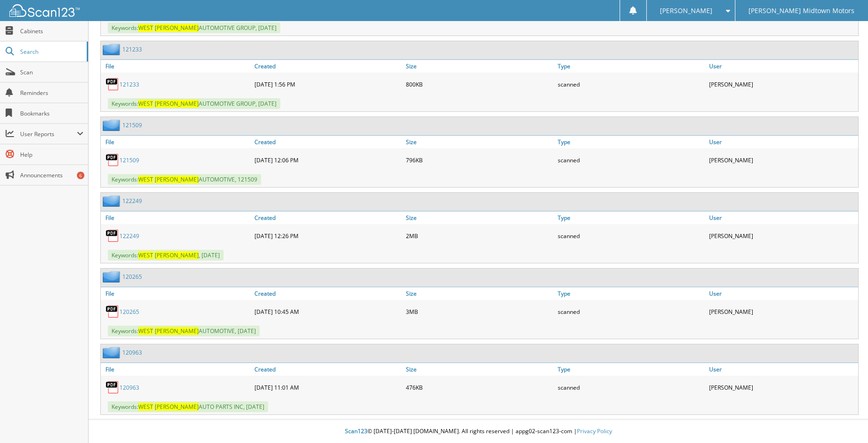 Image resolution: width=868 pixels, height=443 pixels. I want to click on div: 476KB, so click(479, 387).